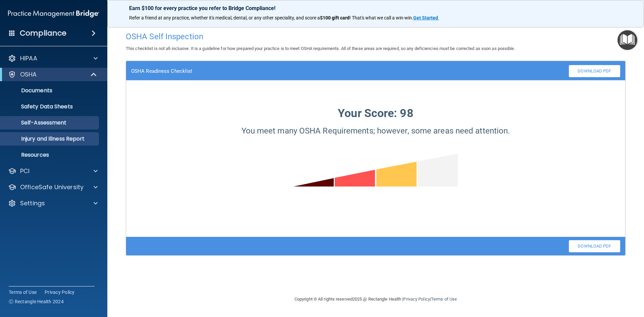 This screenshot has height=317, width=644. Describe the element at coordinates (161, 71) in the screenshot. I see `h4: OSHA Readiness Checklist` at that location.